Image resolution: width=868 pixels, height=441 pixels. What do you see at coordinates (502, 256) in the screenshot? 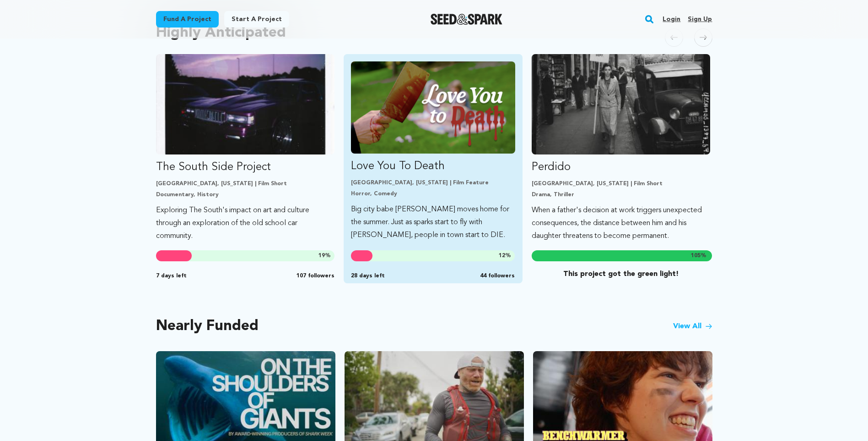
I see `span: 12` at bounding box center [502, 256].